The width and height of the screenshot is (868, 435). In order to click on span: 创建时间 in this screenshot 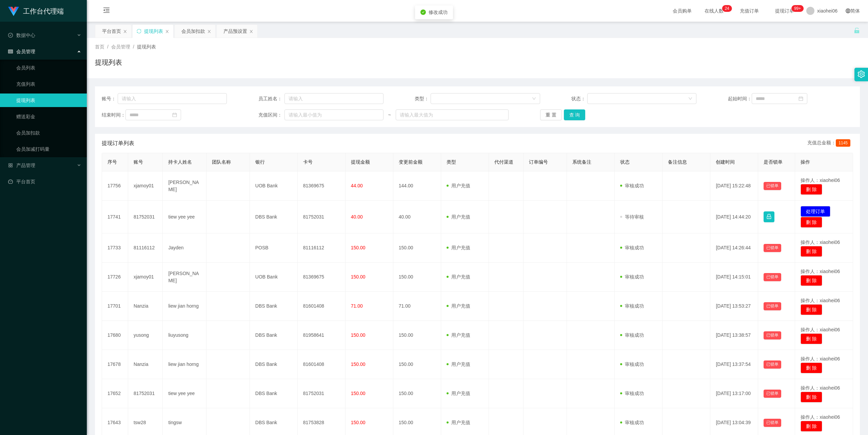, I will do `click(725, 162)`.